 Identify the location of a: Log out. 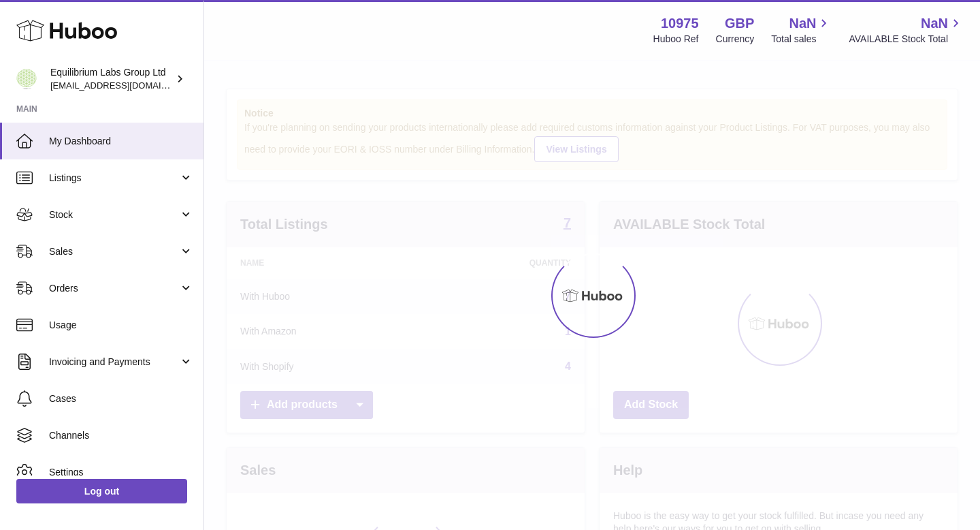
(102, 491).